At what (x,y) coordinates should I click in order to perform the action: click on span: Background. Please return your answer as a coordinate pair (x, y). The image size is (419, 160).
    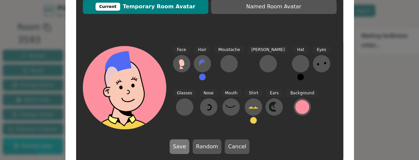
    Looking at the image, I should click on (302, 93).